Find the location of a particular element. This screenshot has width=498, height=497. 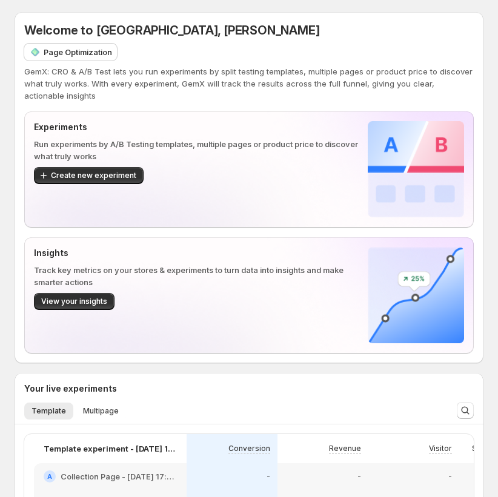

span: Template is located at coordinates (48, 411).